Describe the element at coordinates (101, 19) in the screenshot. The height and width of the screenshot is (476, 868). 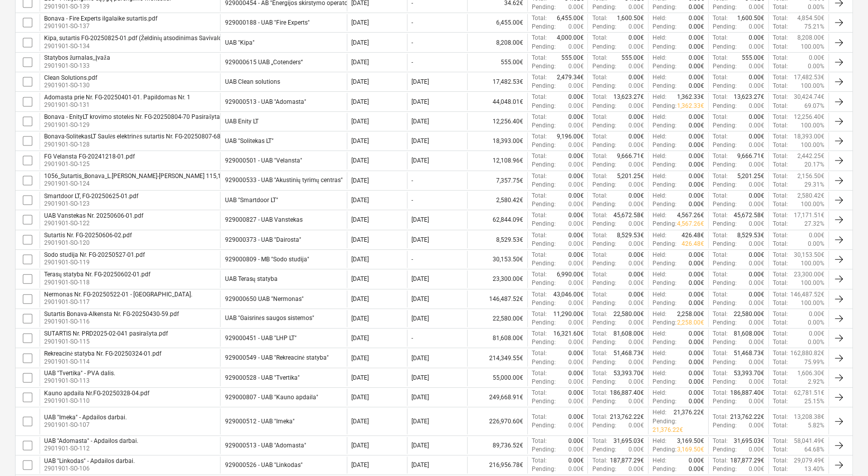
I see `div: Bonava - Fire Experts ilgalaike sutartis.pdf` at that location.